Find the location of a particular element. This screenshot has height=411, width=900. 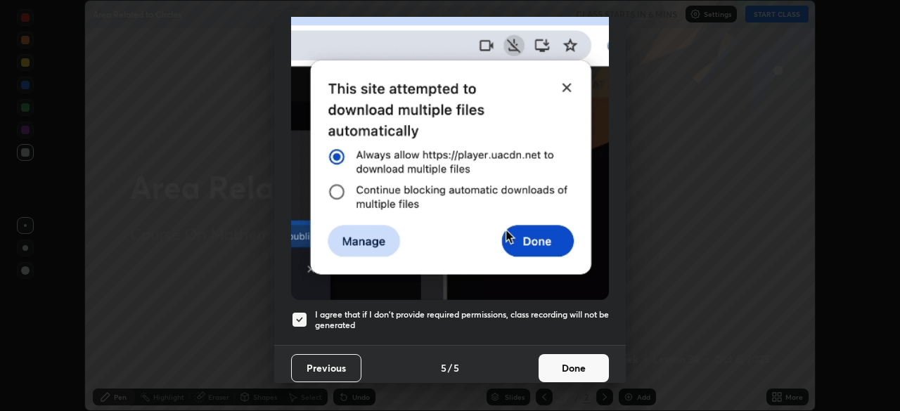

h5: I agree that if I don't provide required permissions, class recording will not be generated is located at coordinates (462, 320).